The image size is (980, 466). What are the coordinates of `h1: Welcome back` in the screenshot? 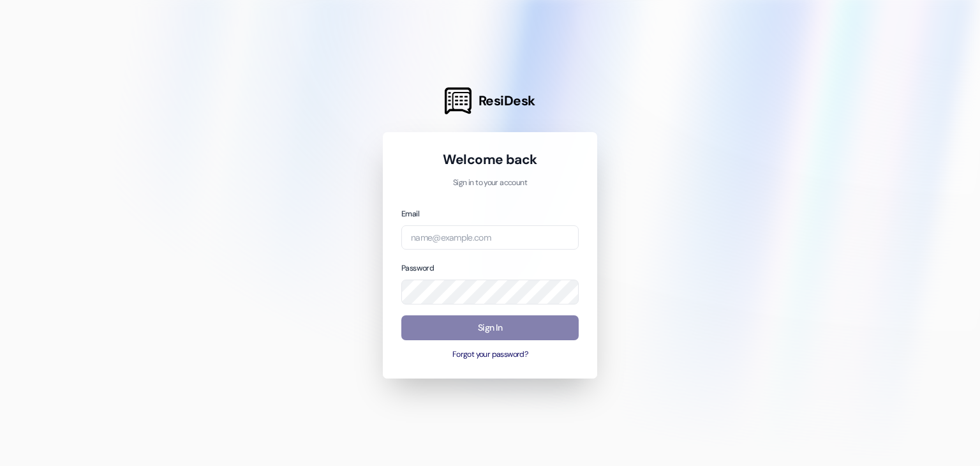 It's located at (490, 159).